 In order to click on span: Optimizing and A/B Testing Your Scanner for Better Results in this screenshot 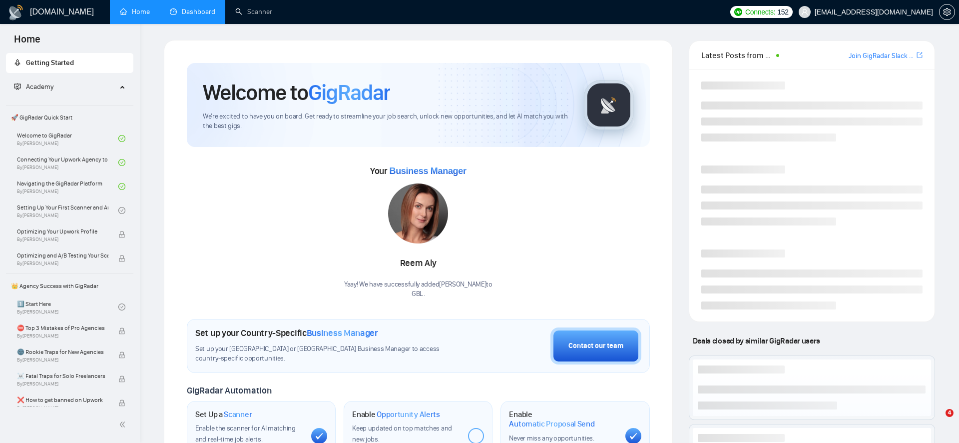, I will do `click(62, 255)`.